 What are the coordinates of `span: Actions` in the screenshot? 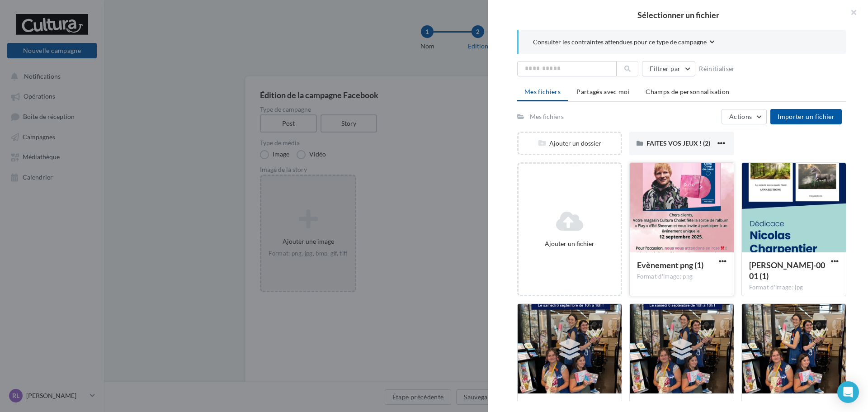 It's located at (741, 116).